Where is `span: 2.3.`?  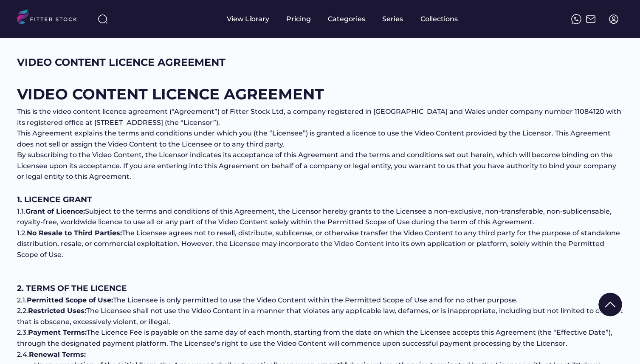
span: 2.3. is located at coordinates (23, 332).